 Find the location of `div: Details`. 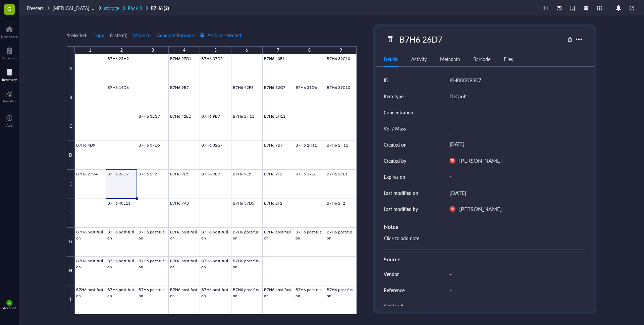

div: Details is located at coordinates (391, 59).